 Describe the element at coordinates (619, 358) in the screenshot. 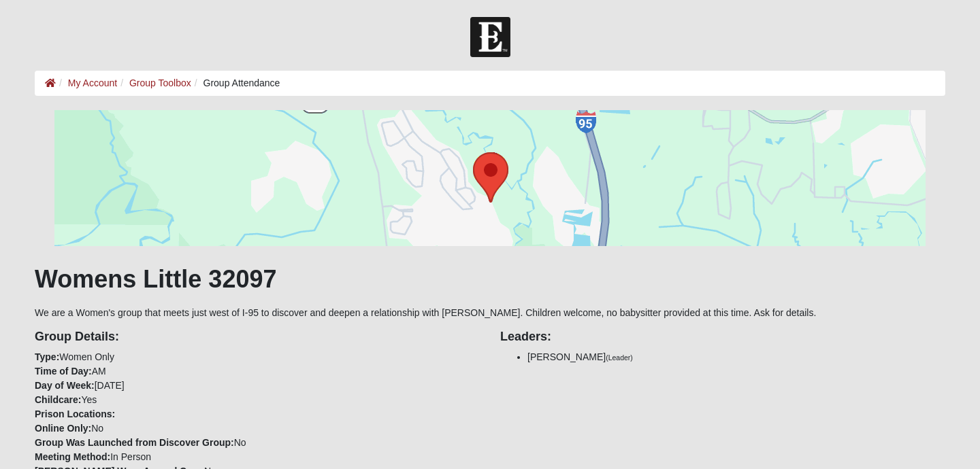

I see `small: (Leader)` at that location.